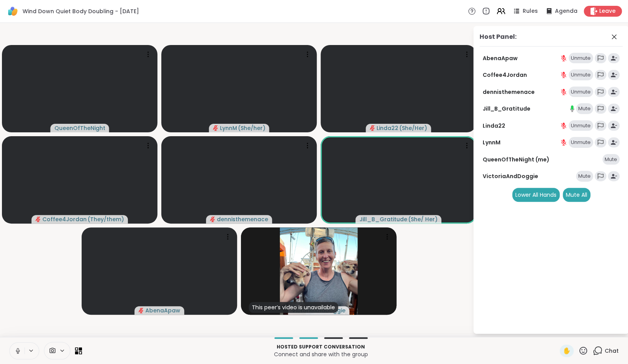 The image size is (628, 364). Describe the element at coordinates (65, 219) in the screenshot. I see `span: Coffee4Jordan` at that location.